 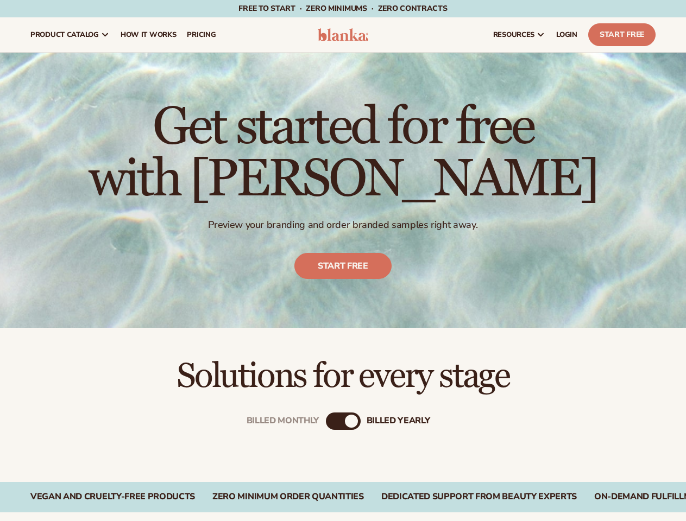 I want to click on span: How It Works, so click(x=148, y=35).